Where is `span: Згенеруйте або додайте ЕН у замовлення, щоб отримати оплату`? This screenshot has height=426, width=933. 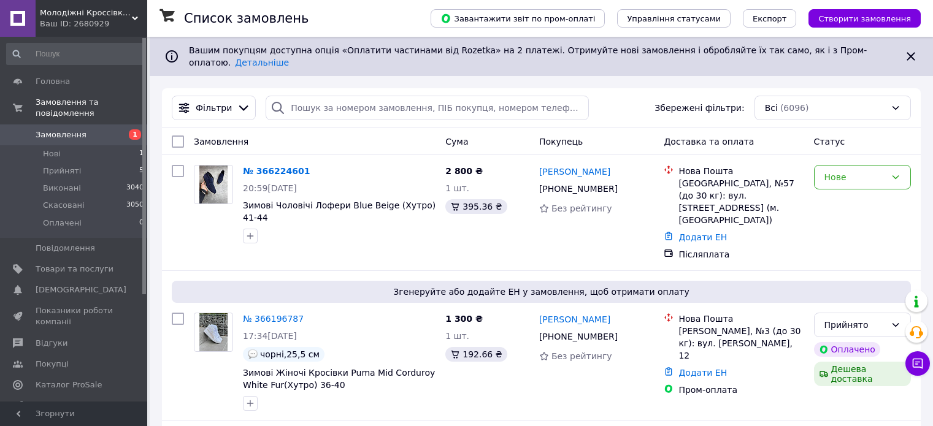
span: Згенеруйте або додайте ЕН у замовлення, щоб отримати оплату is located at coordinates (541, 292).